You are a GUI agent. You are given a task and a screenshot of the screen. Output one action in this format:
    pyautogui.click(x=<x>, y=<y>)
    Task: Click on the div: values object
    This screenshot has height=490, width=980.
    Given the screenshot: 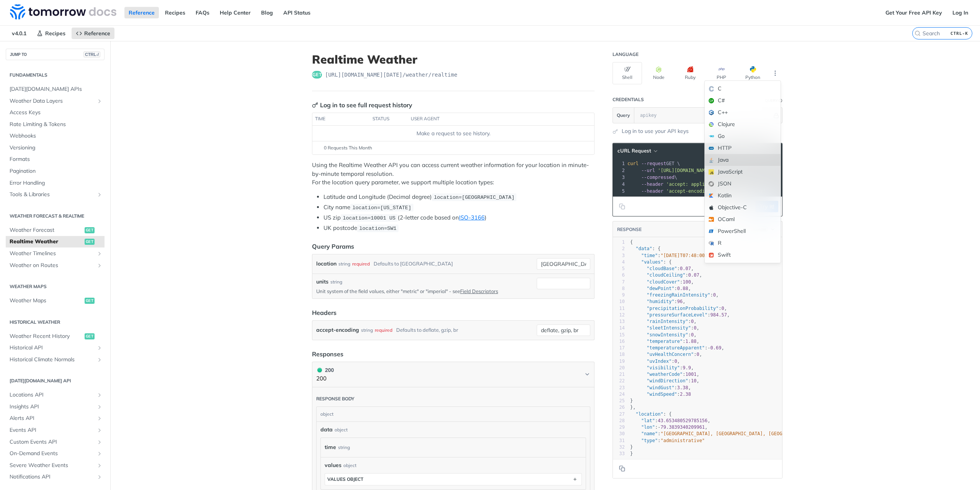 What is the action you would take?
    pyautogui.click(x=346, y=479)
    